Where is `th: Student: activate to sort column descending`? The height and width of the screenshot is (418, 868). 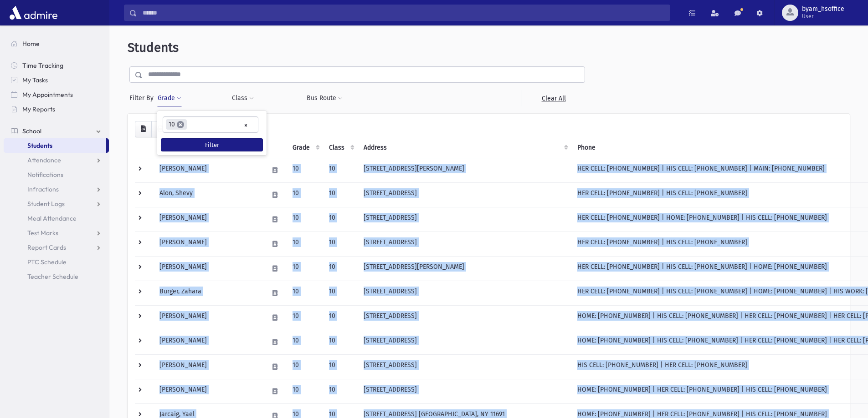 th: Student: activate to sort column descending is located at coordinates (208, 148).